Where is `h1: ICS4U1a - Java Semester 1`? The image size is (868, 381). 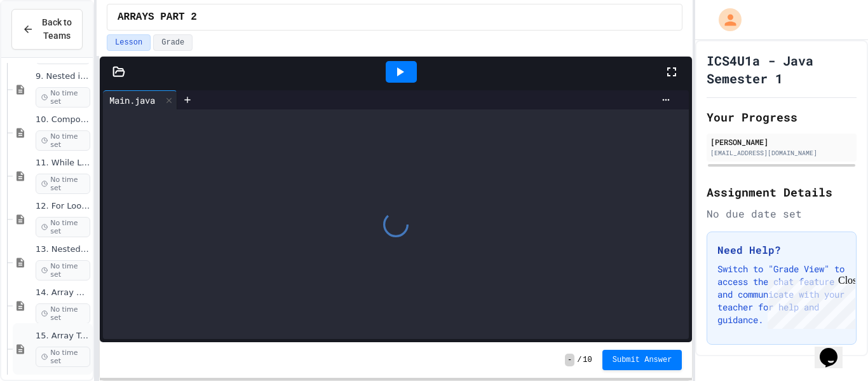
h1: ICS4U1a - Java Semester 1 is located at coordinates (782, 69).